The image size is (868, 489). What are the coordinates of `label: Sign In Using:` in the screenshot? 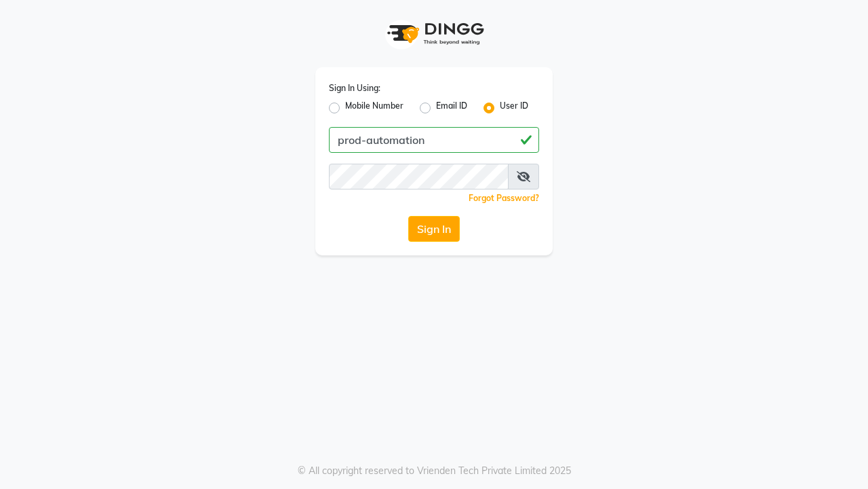 It's located at (355, 88).